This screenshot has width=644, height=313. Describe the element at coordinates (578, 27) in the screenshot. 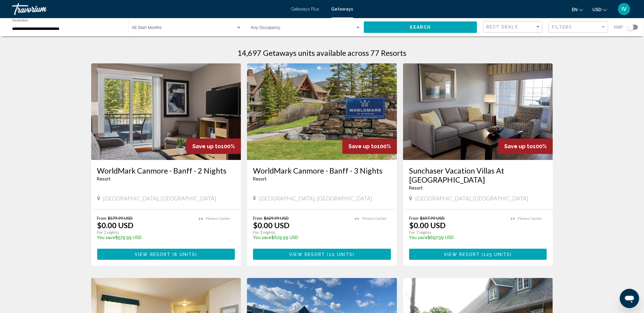

I see `button: Filter` at that location.